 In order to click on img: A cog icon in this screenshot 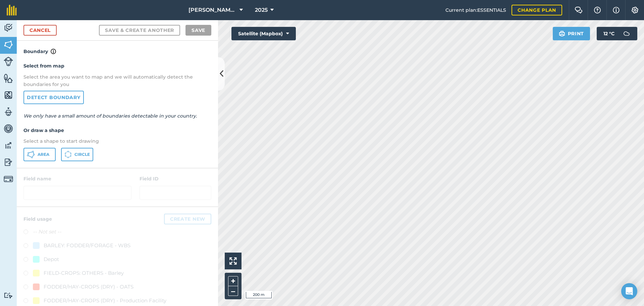, I will do `click(635, 10)`.